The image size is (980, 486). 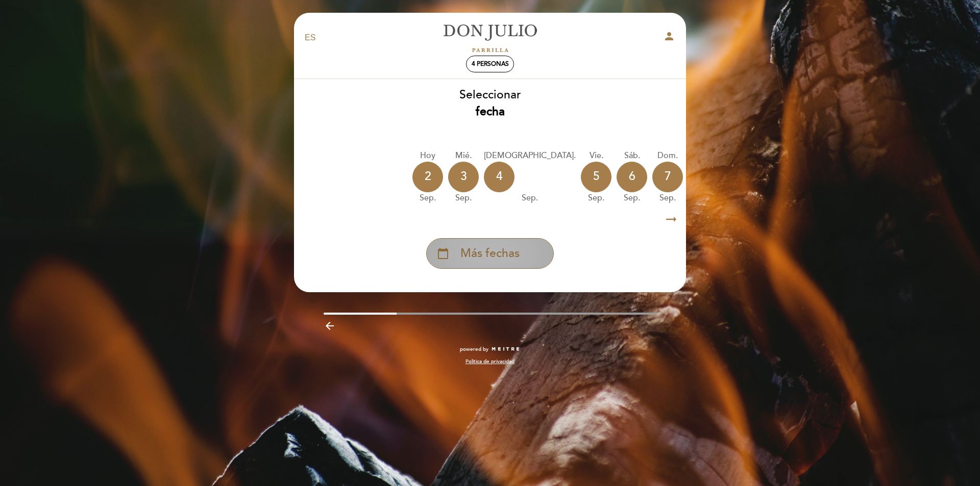 I want to click on div: mié., so click(x=464, y=156).